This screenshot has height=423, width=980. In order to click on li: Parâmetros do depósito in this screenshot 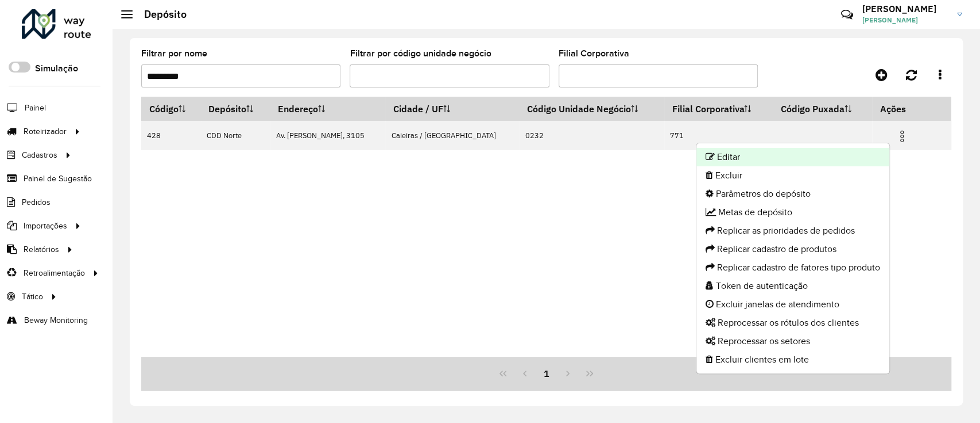, I will do `click(793, 194)`.